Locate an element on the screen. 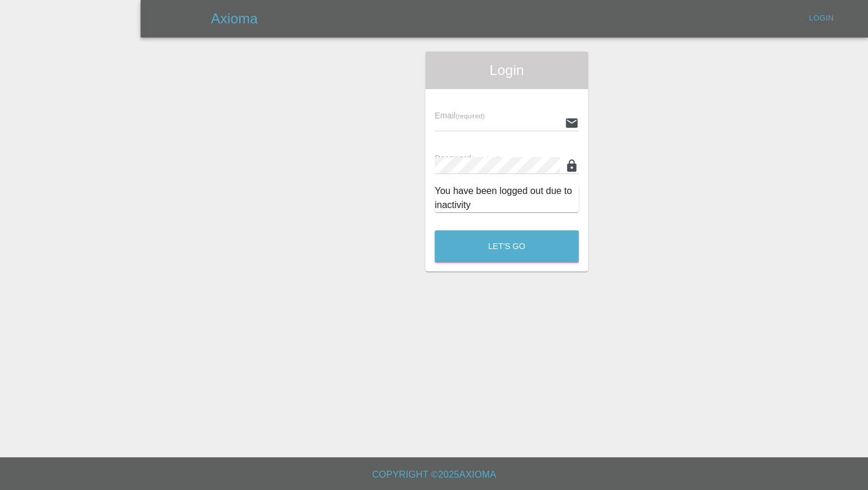 Image resolution: width=868 pixels, height=490 pixels. span: Login is located at coordinates (506, 71).